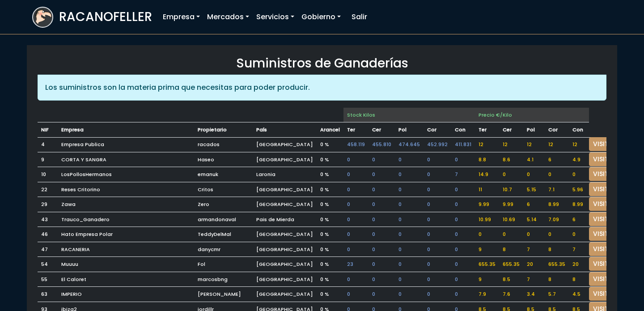 The height and width of the screenshot is (311, 644). What do you see at coordinates (356, 264) in the screenshot?
I see `td: 23` at bounding box center [356, 264].